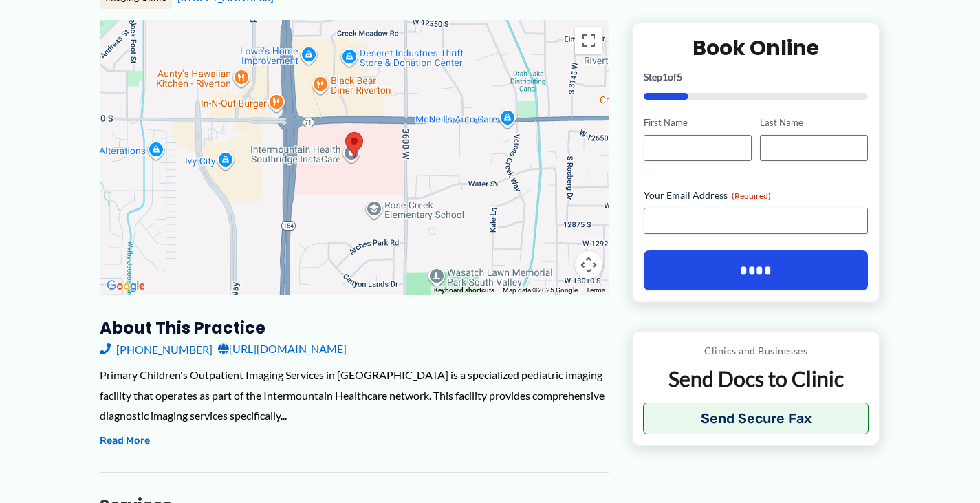  I want to click on span: 5, so click(680, 76).